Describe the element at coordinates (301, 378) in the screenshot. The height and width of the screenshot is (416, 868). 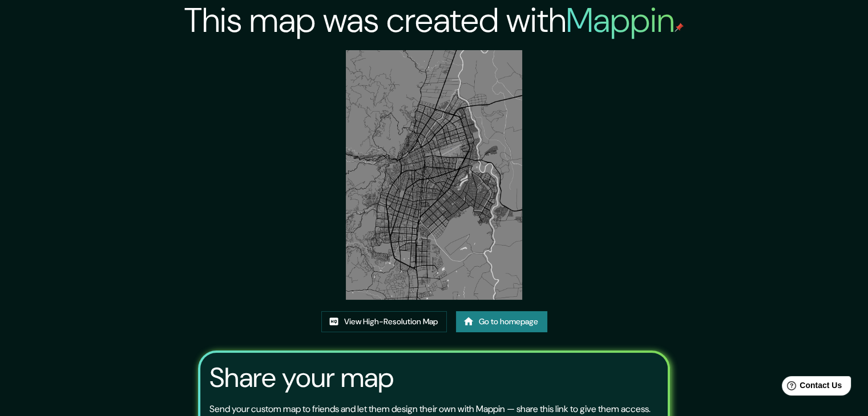
I see `h3: Share your map` at that location.